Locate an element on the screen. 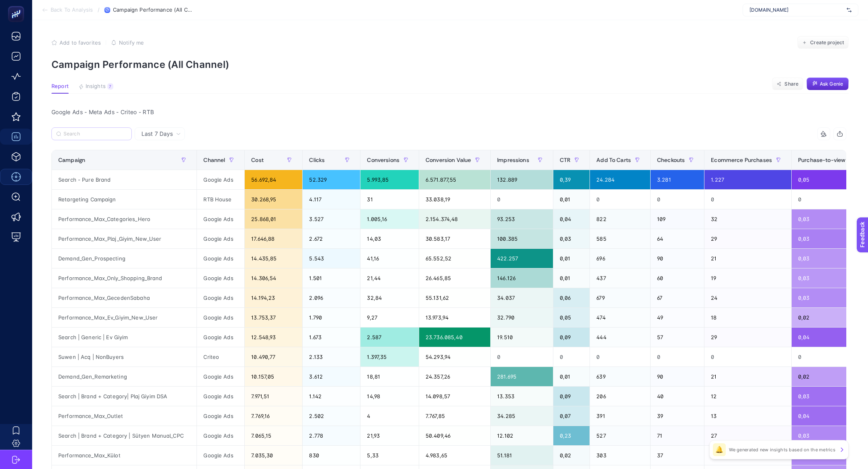 Image resolution: width=868 pixels, height=469 pixels. div: 32.790 is located at coordinates (522, 317).